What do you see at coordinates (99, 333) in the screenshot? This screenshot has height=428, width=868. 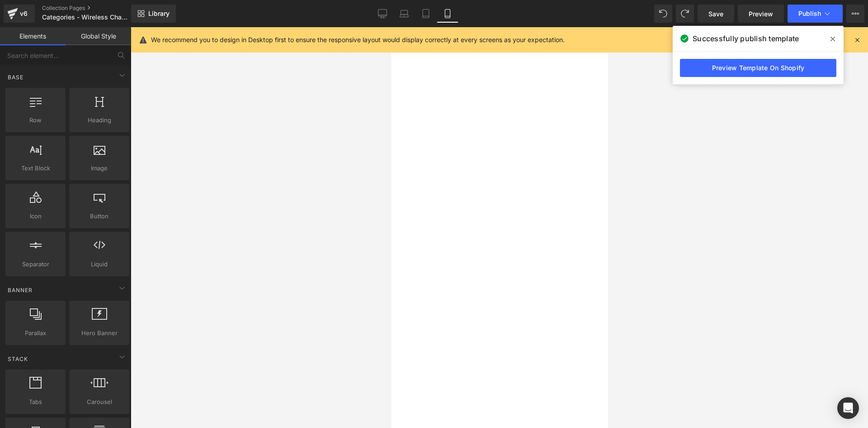 I see `span: Hero Banner` at bounding box center [99, 333].